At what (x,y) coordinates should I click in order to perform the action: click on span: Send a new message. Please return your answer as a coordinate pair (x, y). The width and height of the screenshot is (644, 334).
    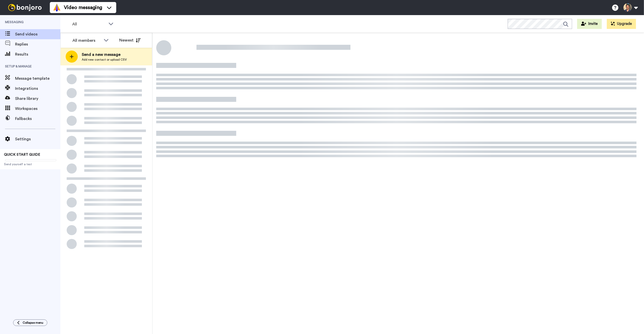
    Looking at the image, I should click on (104, 54).